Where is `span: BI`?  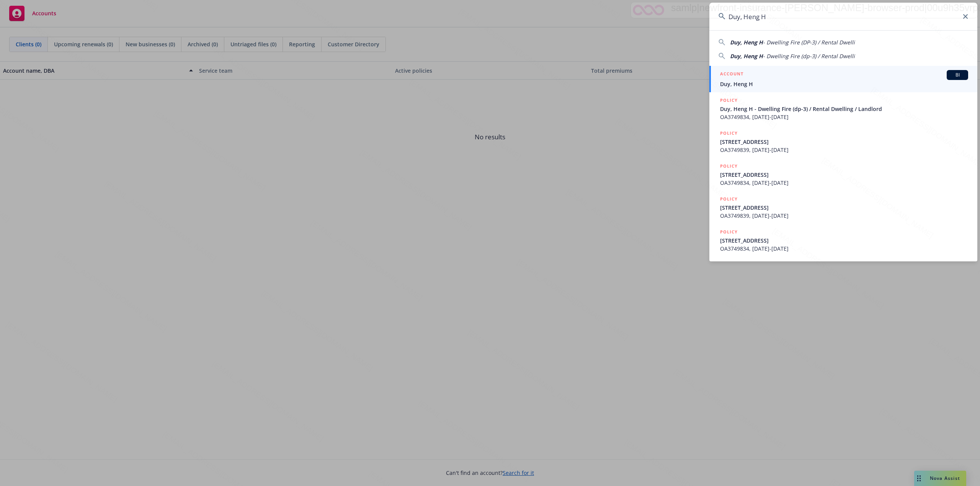
span: BI is located at coordinates (957, 75).